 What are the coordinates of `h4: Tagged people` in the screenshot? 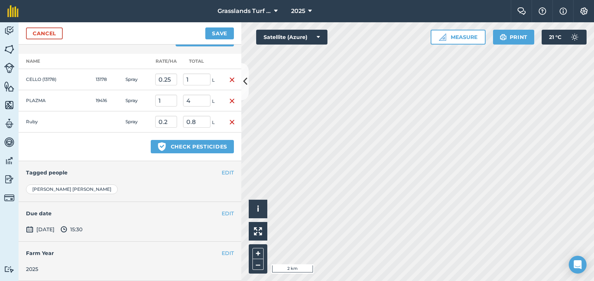 It's located at (130, 173).